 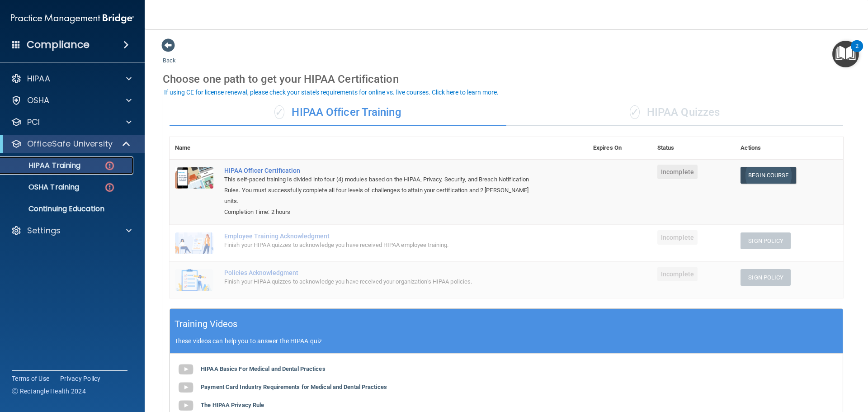 What do you see at coordinates (294, 387) in the screenshot?
I see `b: Payment Card Industry Requirements for Medical and Dental Practices` at bounding box center [294, 387].